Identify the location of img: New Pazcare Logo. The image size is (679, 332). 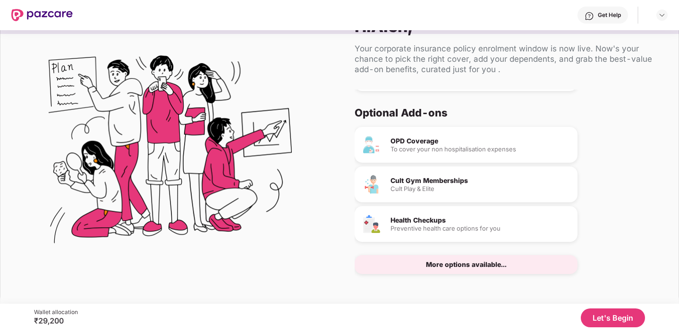
(42, 15).